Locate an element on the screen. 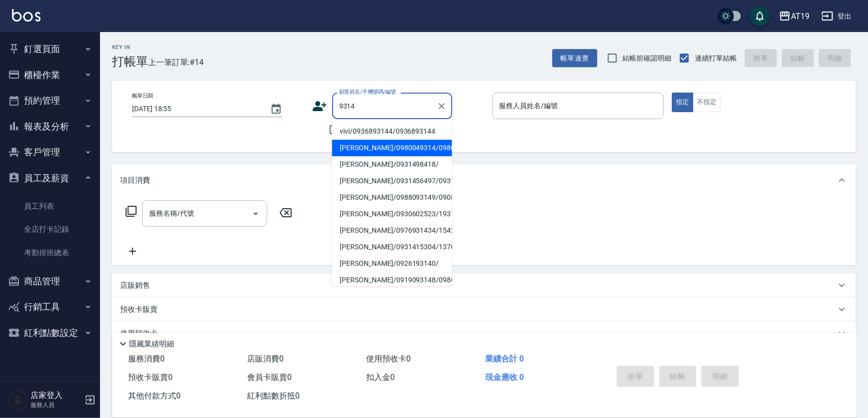  li: vivi/0936893144/0936893144 is located at coordinates (392, 131).